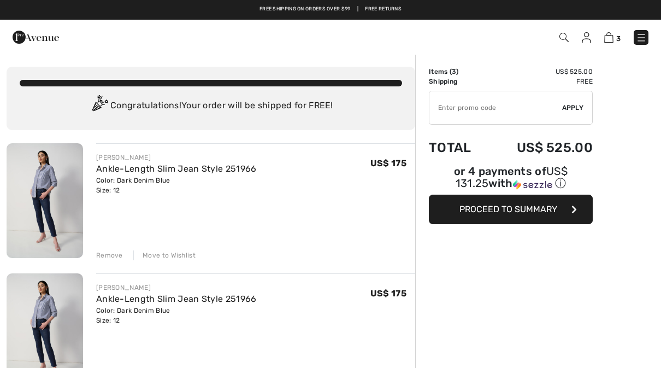 The image size is (661, 368). What do you see at coordinates (45, 201) in the screenshot?
I see `img: Ankle-Length Slim Jean Style 251966` at bounding box center [45, 201].